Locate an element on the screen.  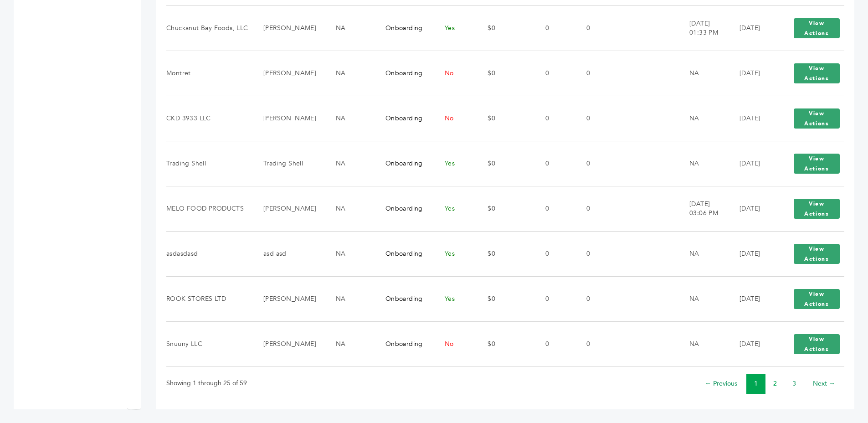
a: 3 is located at coordinates (794, 384).